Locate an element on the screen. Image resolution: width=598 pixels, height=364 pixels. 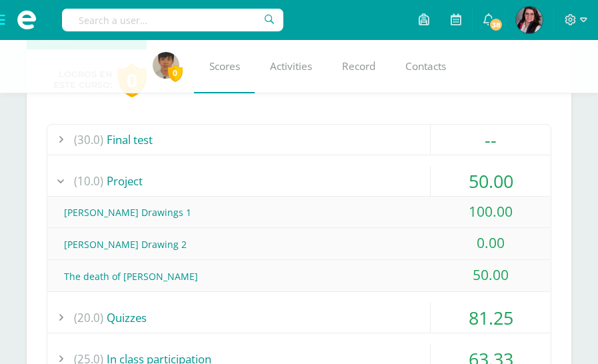
span: Contacts is located at coordinates (425, 66).